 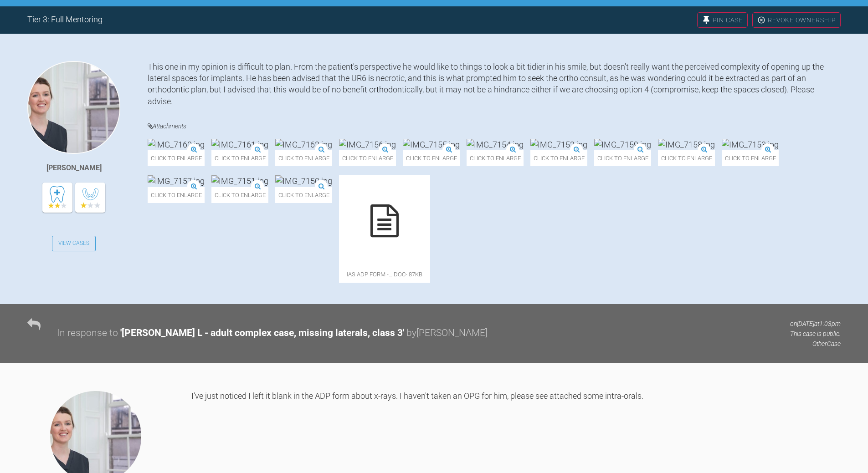 What do you see at coordinates (176, 144) in the screenshot?
I see `img: IMG_7160.jpg` at bounding box center [176, 144].